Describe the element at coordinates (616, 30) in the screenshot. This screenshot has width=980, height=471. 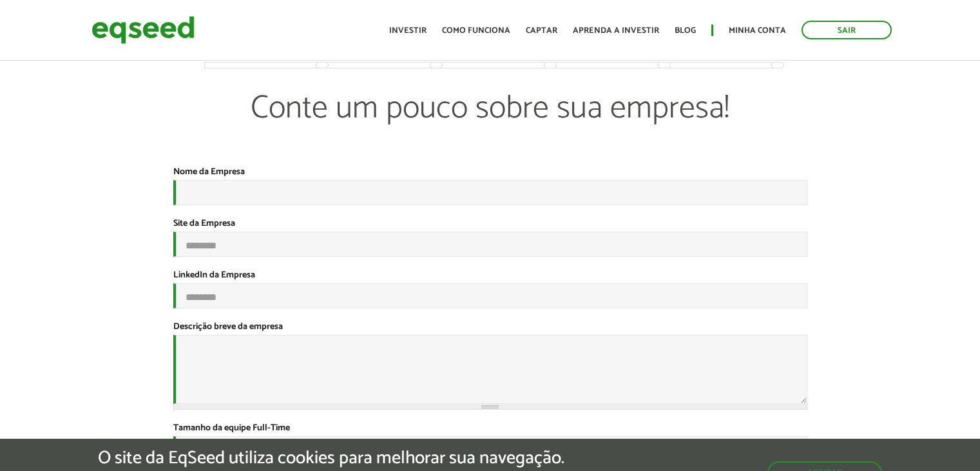
I see `a: Aprenda a investir` at that location.